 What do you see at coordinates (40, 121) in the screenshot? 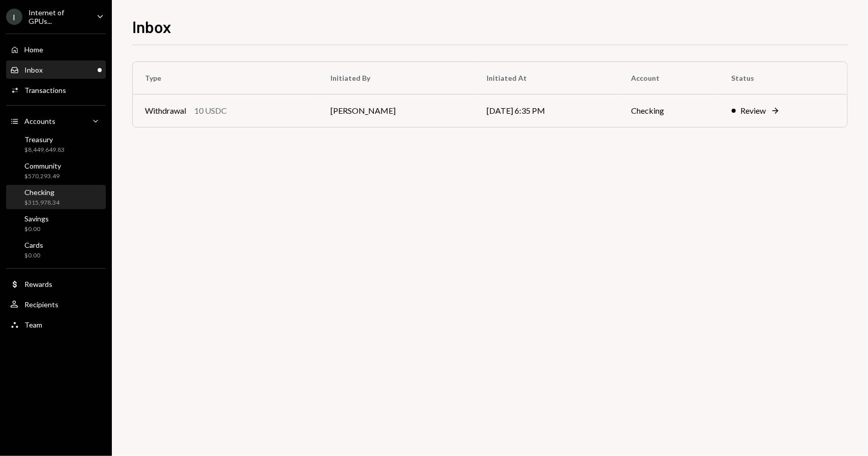
I see `div: Accounts` at bounding box center [40, 121].